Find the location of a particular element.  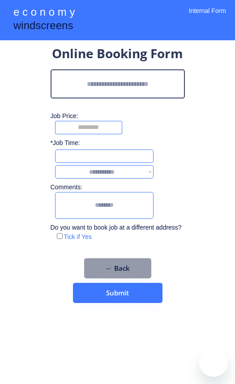

div: e c o n o m y is located at coordinates (44, 13).